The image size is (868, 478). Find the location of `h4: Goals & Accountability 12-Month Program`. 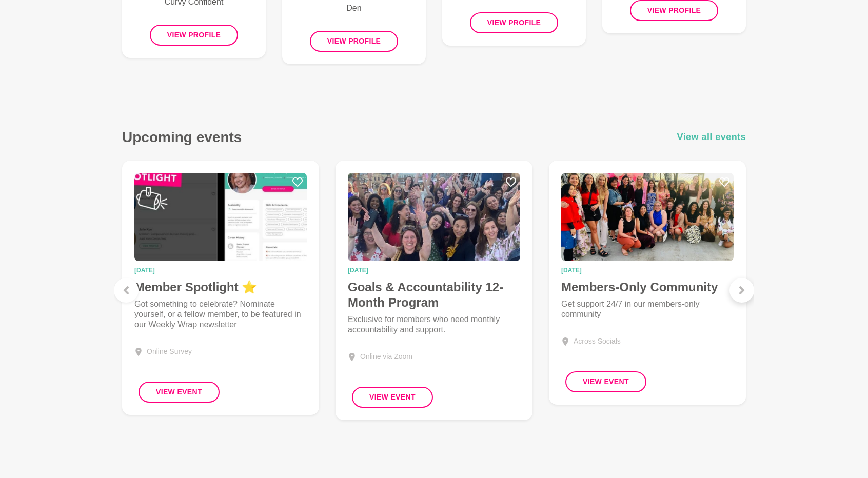

h4: Goals & Accountability 12-Month Program is located at coordinates (434, 295).